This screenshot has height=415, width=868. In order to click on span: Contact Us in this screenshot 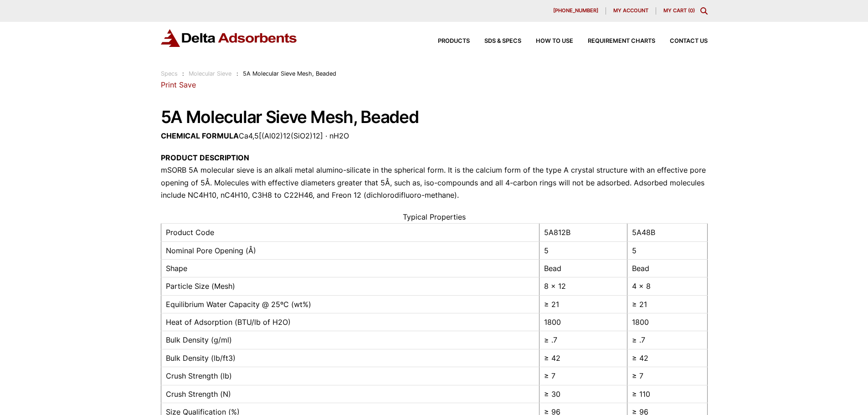, I will do `click(689, 41)`.